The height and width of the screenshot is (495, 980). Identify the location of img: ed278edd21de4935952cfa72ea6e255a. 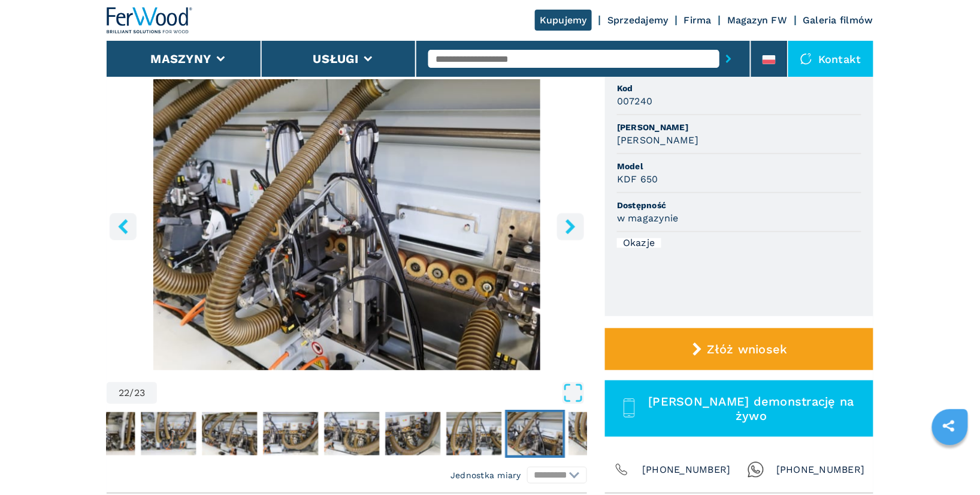
(535, 434).